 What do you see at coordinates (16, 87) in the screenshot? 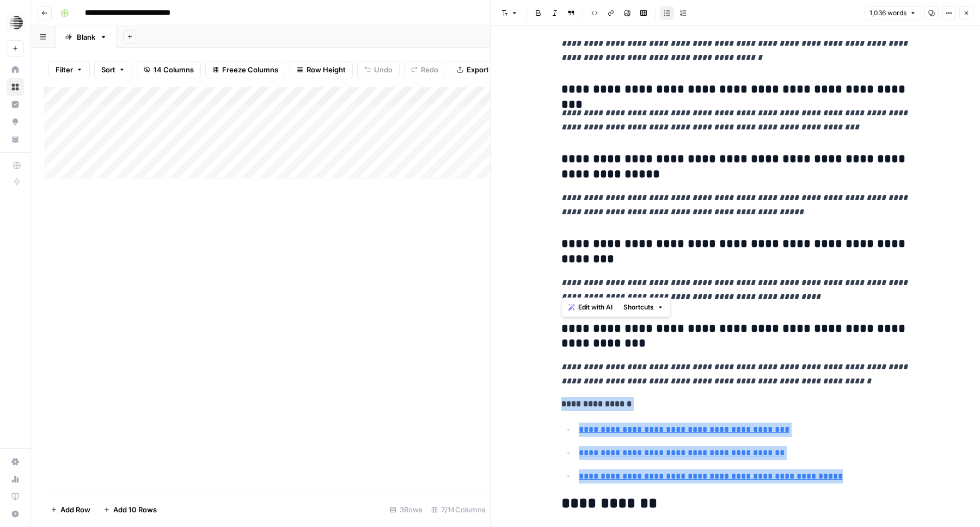
I see `a: Browse` at bounding box center [16, 87].